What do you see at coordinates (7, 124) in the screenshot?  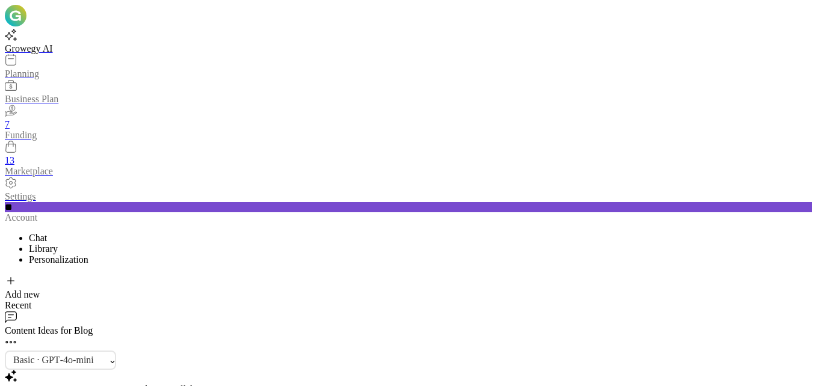 I see `span: 7` at bounding box center [7, 124].